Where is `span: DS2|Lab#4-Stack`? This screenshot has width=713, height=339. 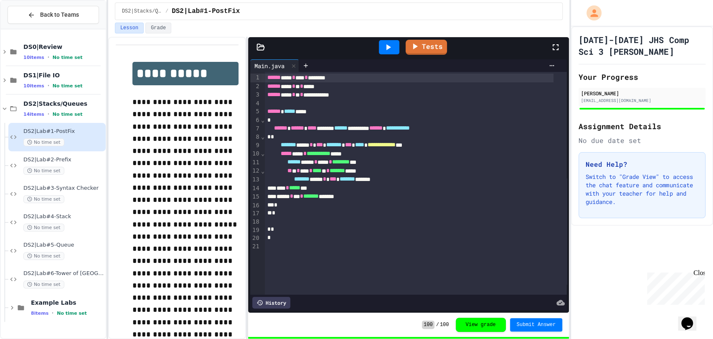
span: DS2|Lab#4-Stack is located at coordinates (64, 216).